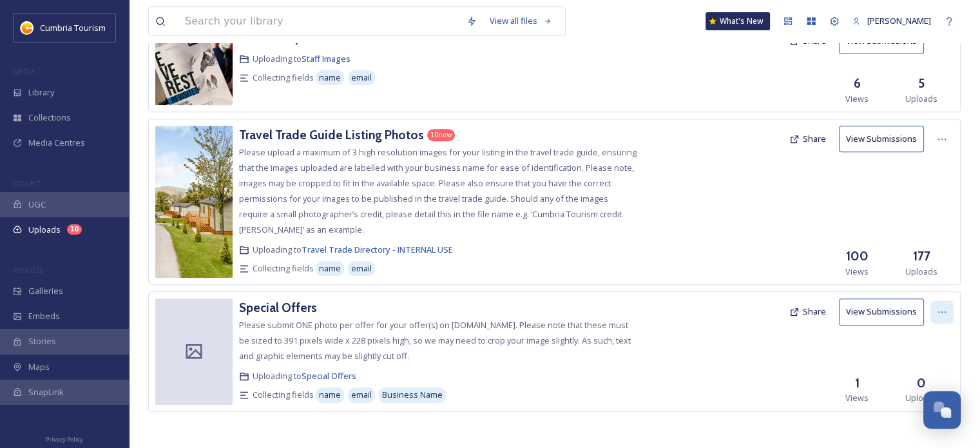  I want to click on span: Privacy Policy, so click(64, 439).